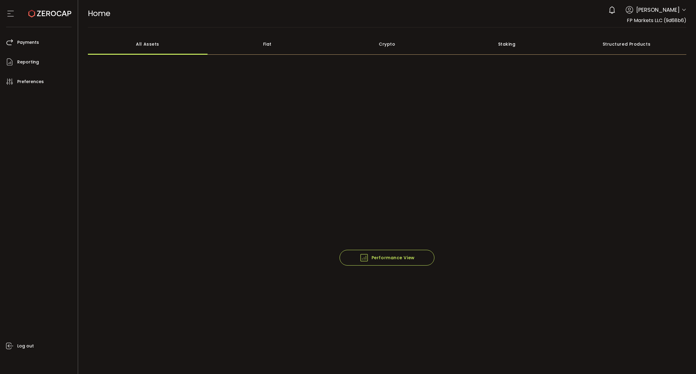 Image resolution: width=696 pixels, height=374 pixels. What do you see at coordinates (387, 258) in the screenshot?
I see `button: Performance View` at bounding box center [387, 258].